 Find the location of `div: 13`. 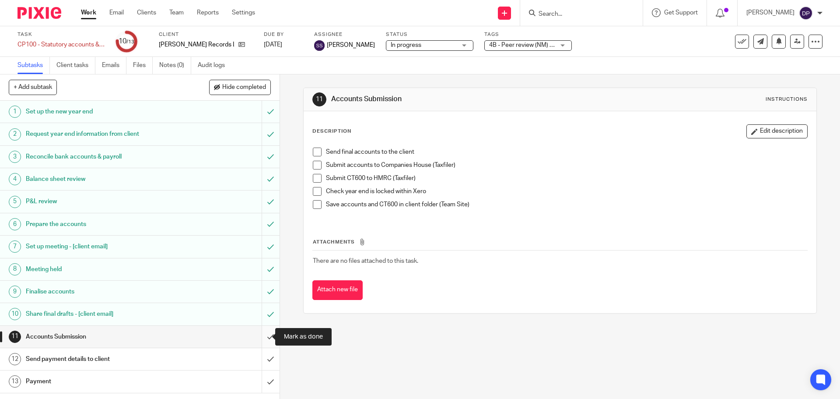

div: 13 is located at coordinates (15, 381).